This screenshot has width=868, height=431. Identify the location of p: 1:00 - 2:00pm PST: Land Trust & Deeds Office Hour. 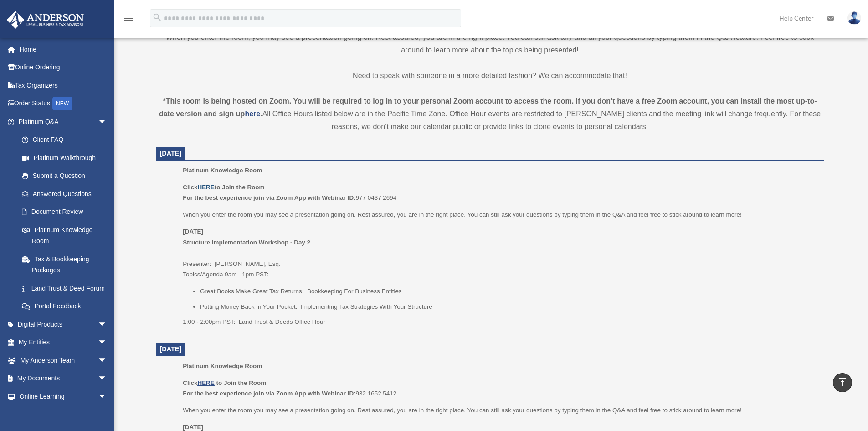
(499, 321).